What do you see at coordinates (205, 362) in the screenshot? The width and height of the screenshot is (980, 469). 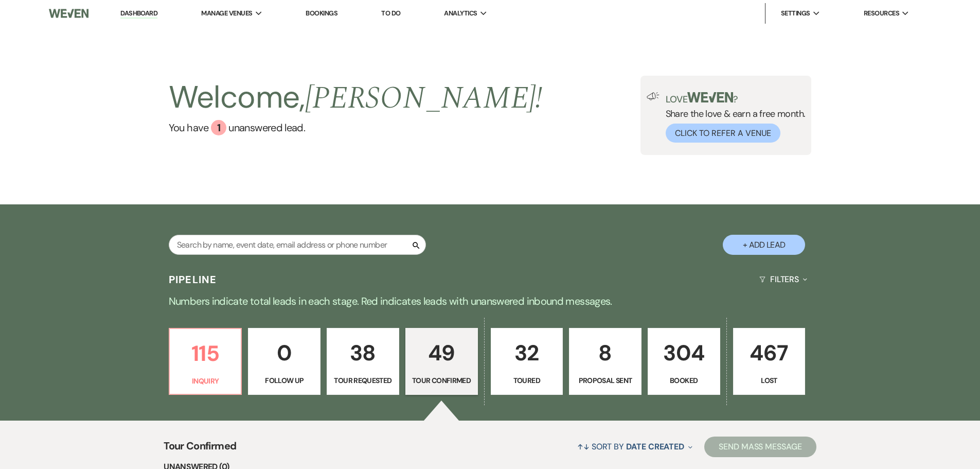 I see `a: 115Inquiry` at bounding box center [205, 362].